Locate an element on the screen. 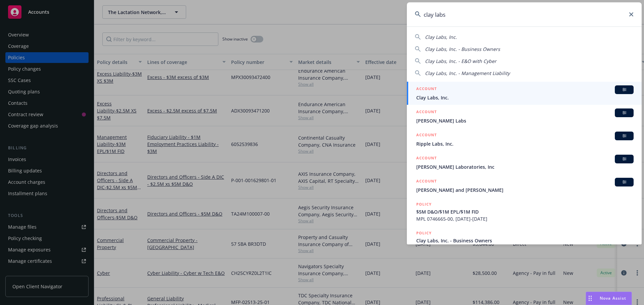 The image size is (644, 305). span: Ripple Labs, Inc. is located at coordinates (524, 144).